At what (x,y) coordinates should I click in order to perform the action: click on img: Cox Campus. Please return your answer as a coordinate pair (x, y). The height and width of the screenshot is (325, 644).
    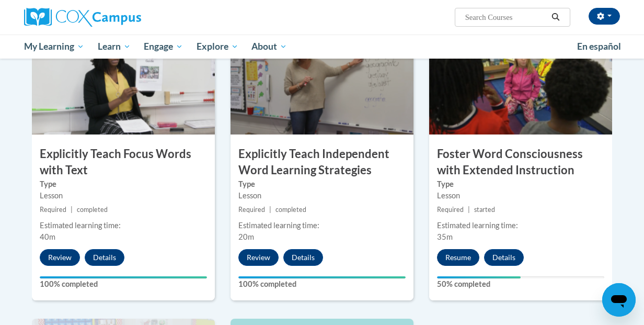
    Looking at the image, I should click on (82, 17).